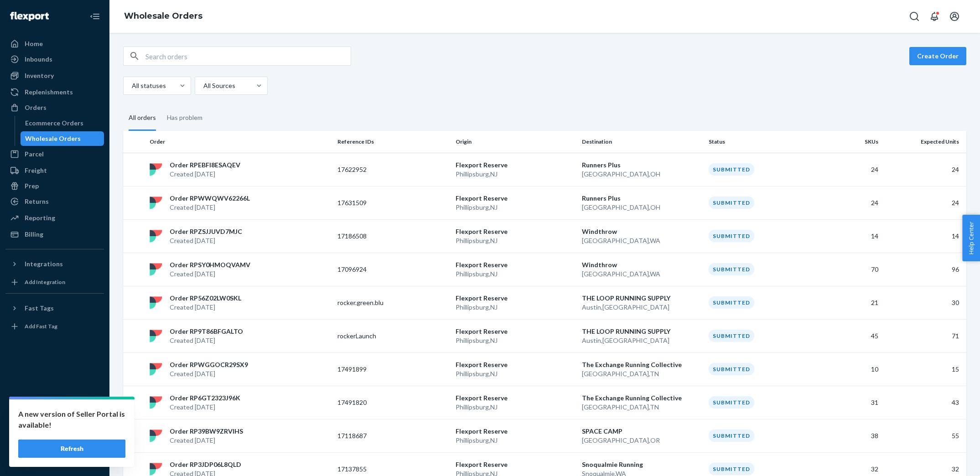 The height and width of the screenshot is (476, 980). Describe the element at coordinates (210, 198) in the screenshot. I see `p: Order RPWWQWV62266L` at that location.